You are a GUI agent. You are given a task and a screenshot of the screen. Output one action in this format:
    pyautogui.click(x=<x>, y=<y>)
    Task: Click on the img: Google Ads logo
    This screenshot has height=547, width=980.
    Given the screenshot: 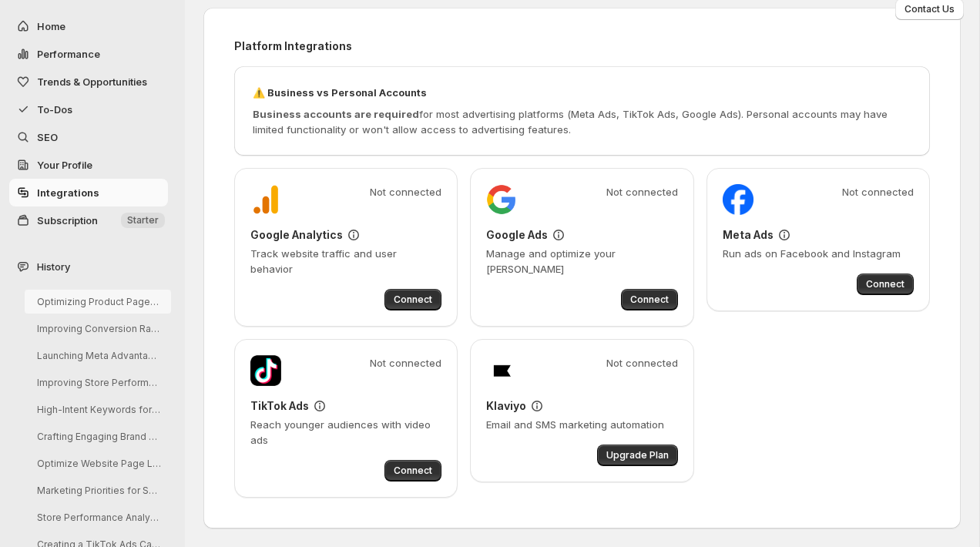 What is the action you would take?
    pyautogui.click(x=501, y=200)
    